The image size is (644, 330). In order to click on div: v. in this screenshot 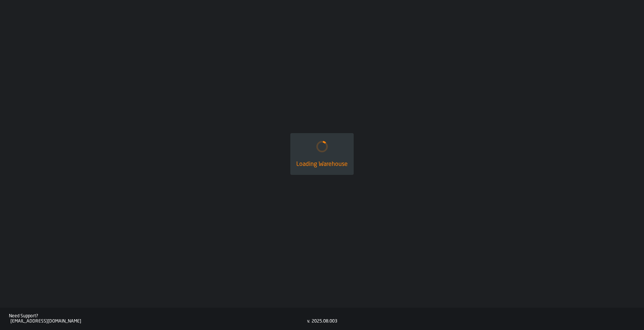, I will do `click(309, 321)`.